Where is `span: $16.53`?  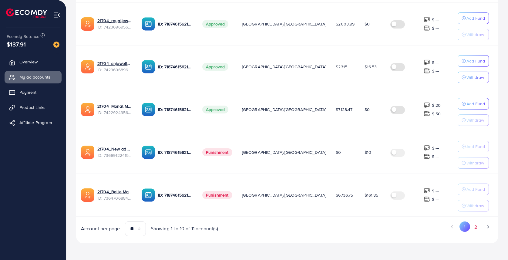
span: $16.53 is located at coordinates (371, 67).